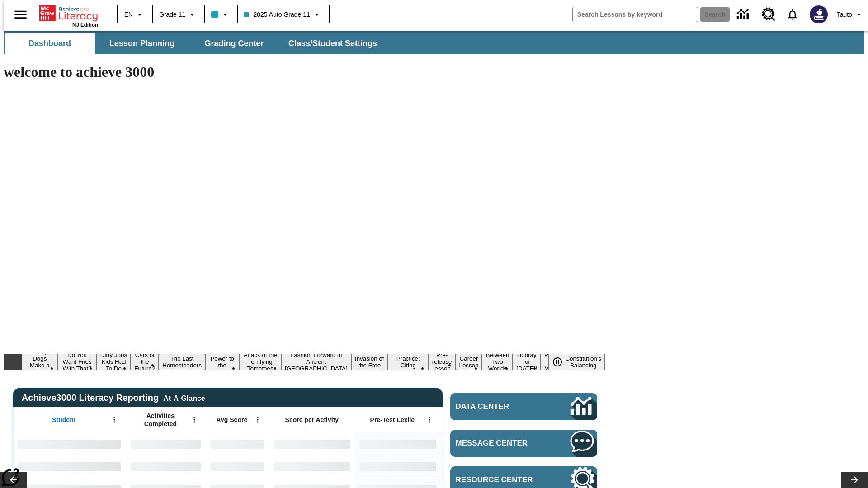 The image size is (868, 488). Describe the element at coordinates (818, 14) in the screenshot. I see `img: Avatar` at that location.